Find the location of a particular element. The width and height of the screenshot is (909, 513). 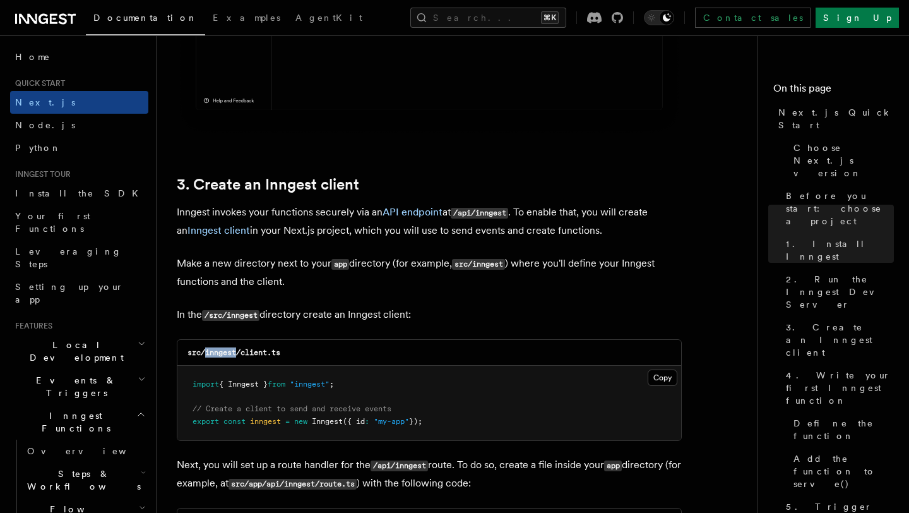

span: Install the SDK is located at coordinates (80, 193).